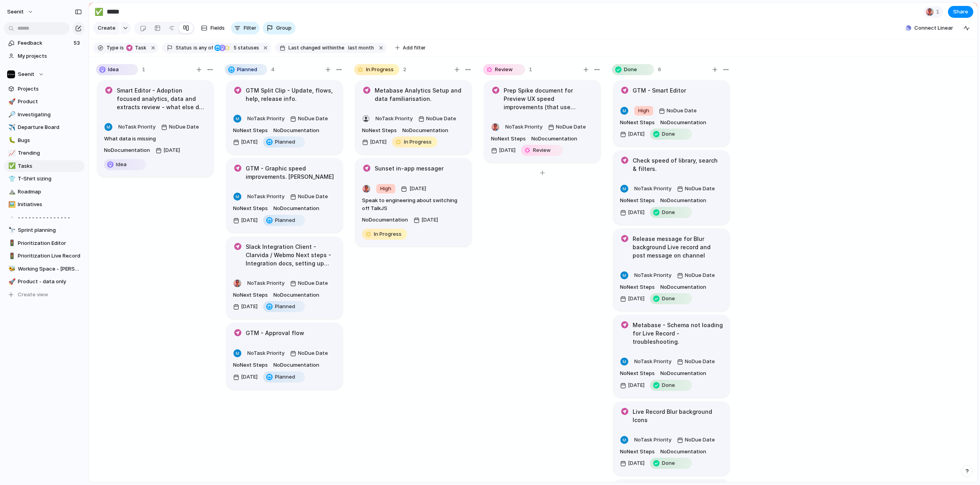 The width and height of the screenshot is (980, 485). Describe the element at coordinates (413, 118) in the screenshot. I see `div: Metabase Analytics Setup and data familiarisation.NoTask PriorityNoDue DateNoNext StepsNoDocument...` at that location.